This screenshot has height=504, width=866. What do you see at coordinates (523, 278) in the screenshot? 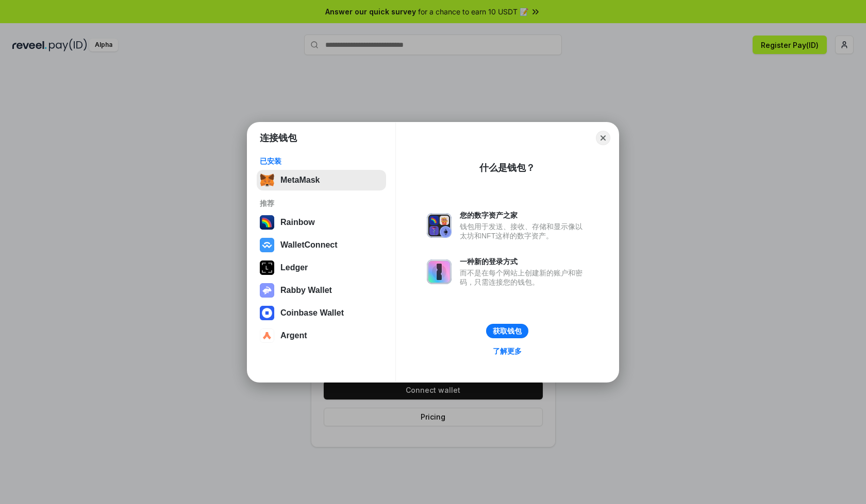
I see `div: 而不是在每个网站上创建新的账户和密码，只需连接您的钱包。` at bounding box center [523, 278].